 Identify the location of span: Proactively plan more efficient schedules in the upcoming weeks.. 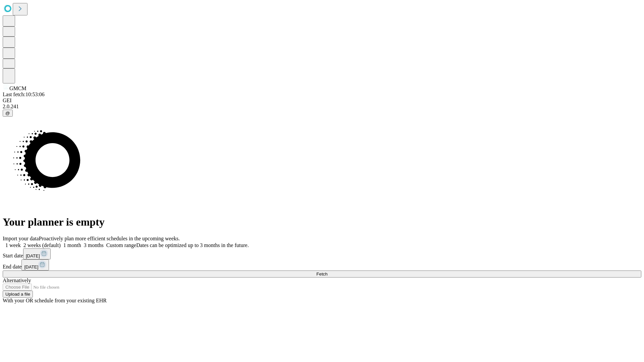
(110, 238).